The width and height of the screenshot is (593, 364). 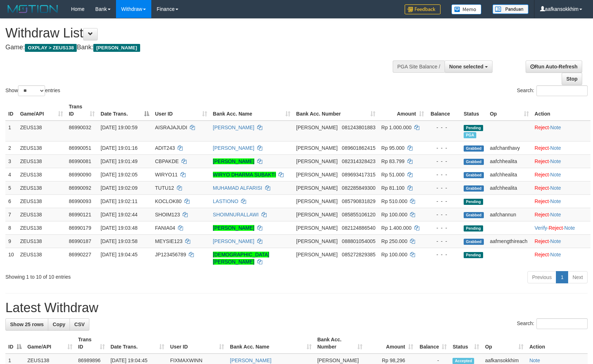 I want to click on span: Copy, so click(x=59, y=324).